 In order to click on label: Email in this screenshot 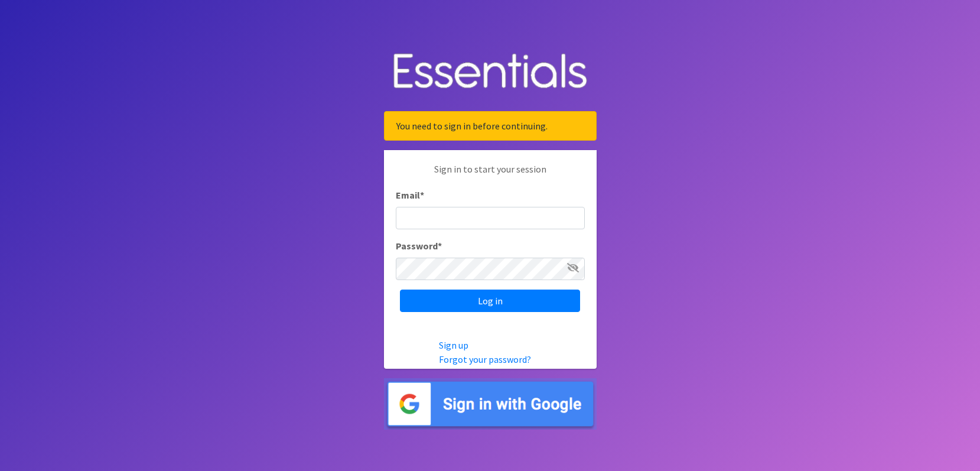, I will do `click(410, 195)`.